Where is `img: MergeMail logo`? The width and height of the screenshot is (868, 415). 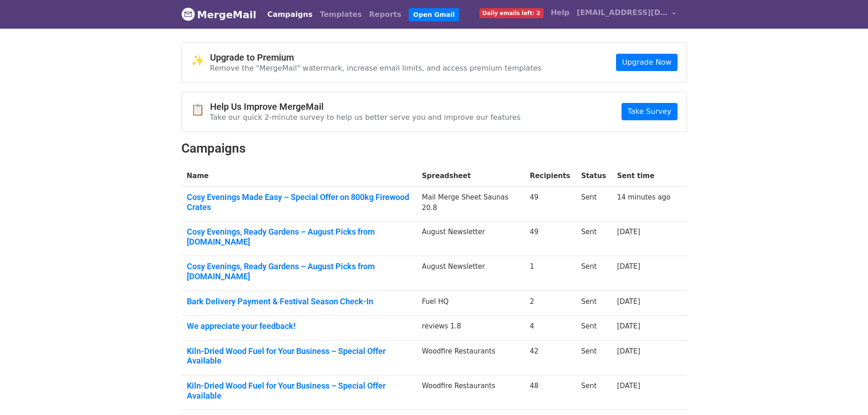 img: MergeMail logo is located at coordinates (188, 14).